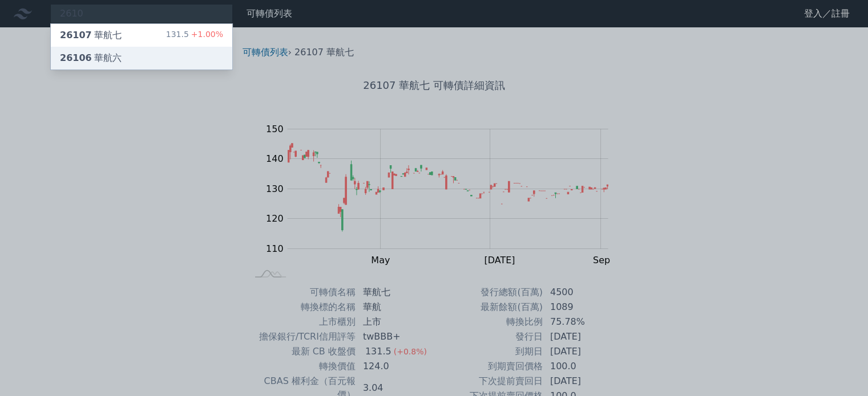 Image resolution: width=868 pixels, height=396 pixels. Describe the element at coordinates (142, 58) in the screenshot. I see `a: 26106華航六` at that location.